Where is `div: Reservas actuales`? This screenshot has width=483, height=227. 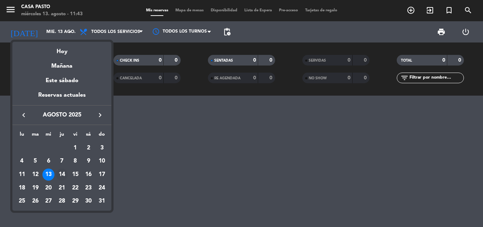 div: Reservas actuales is located at coordinates (62, 98).